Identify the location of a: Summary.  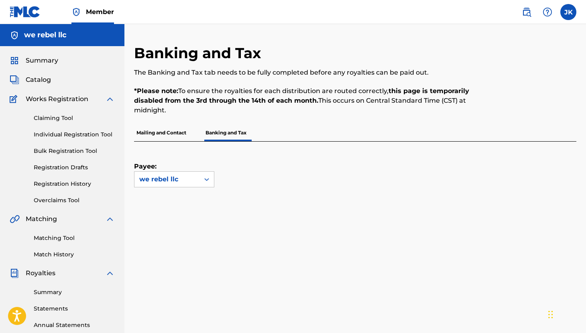
(74, 292).